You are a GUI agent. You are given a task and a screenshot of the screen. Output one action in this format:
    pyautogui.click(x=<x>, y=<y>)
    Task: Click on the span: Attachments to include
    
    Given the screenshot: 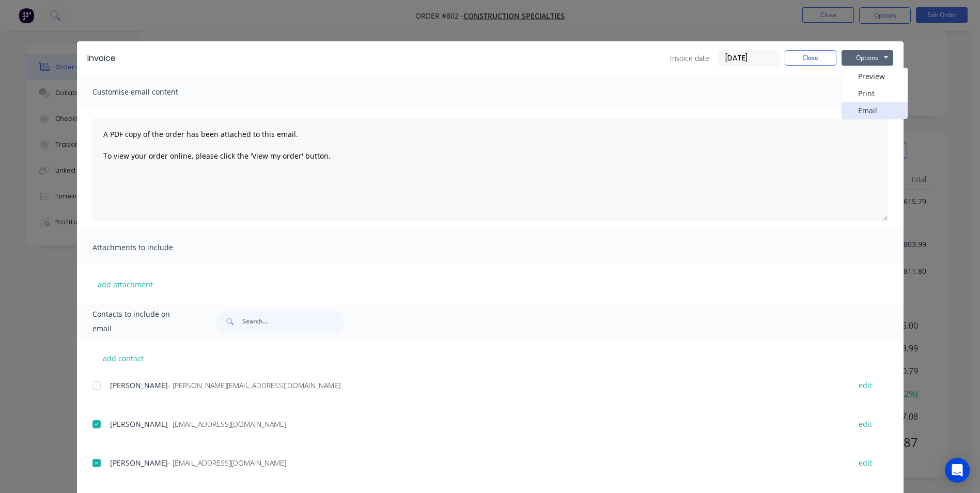 What is the action you would take?
    pyautogui.click(x=149, y=248)
    